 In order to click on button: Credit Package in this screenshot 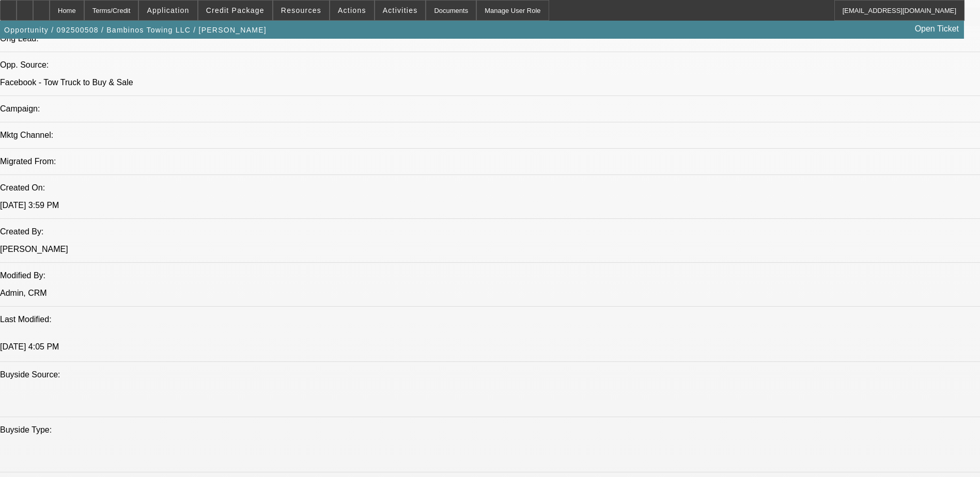, I will do `click(235, 10)`.